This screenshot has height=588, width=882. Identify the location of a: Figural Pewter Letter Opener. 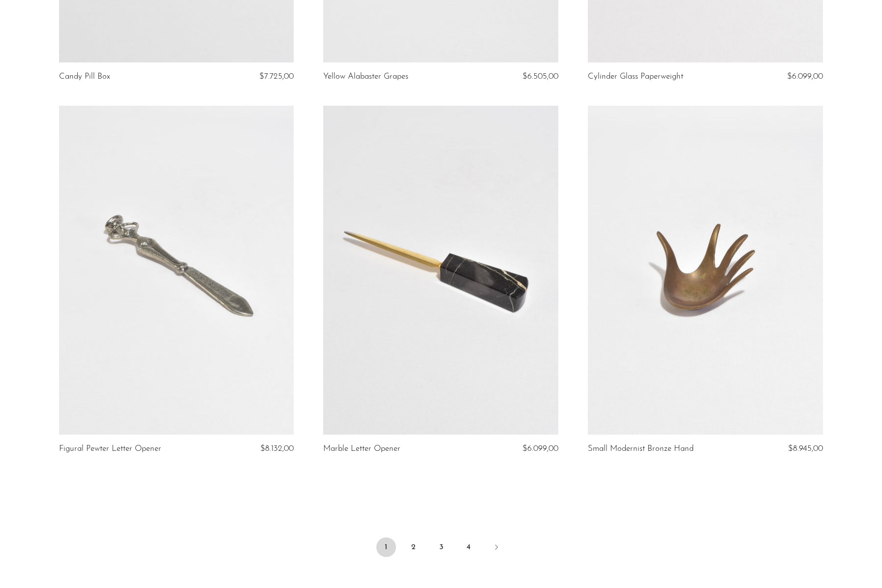
(110, 449).